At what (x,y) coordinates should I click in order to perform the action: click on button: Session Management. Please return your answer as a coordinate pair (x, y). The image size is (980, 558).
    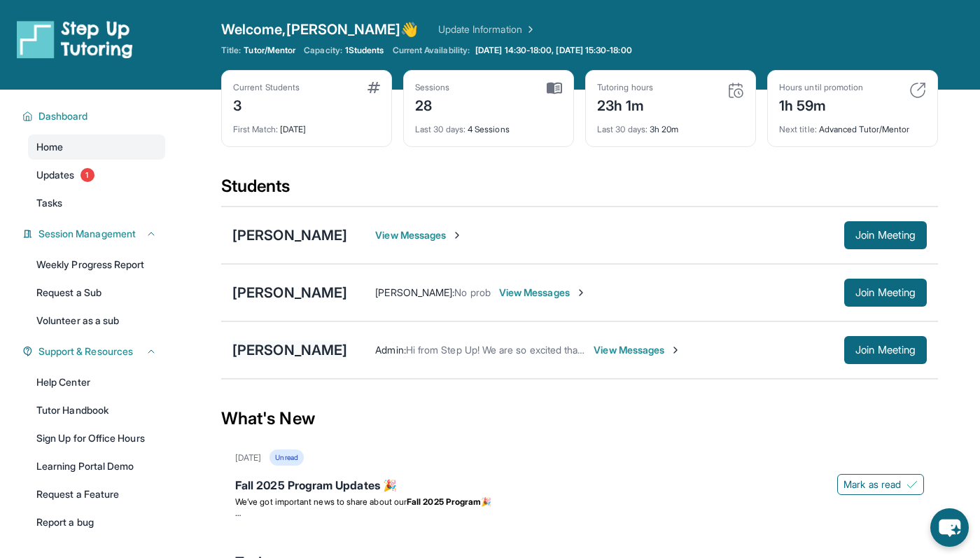
    Looking at the image, I should click on (94, 234).